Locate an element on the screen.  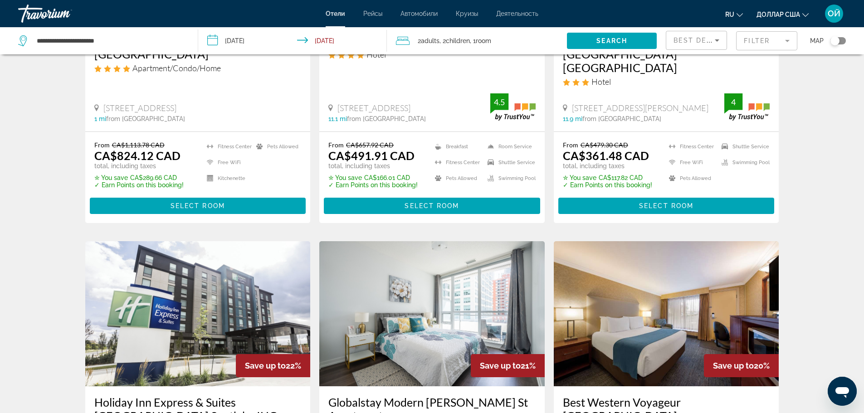
span: Children is located at coordinates (457, 41).